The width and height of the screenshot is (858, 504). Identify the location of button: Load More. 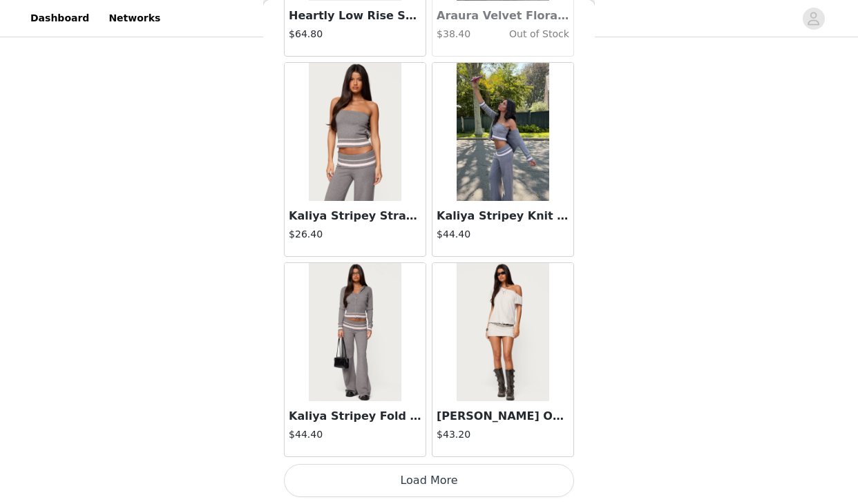
(429, 481).